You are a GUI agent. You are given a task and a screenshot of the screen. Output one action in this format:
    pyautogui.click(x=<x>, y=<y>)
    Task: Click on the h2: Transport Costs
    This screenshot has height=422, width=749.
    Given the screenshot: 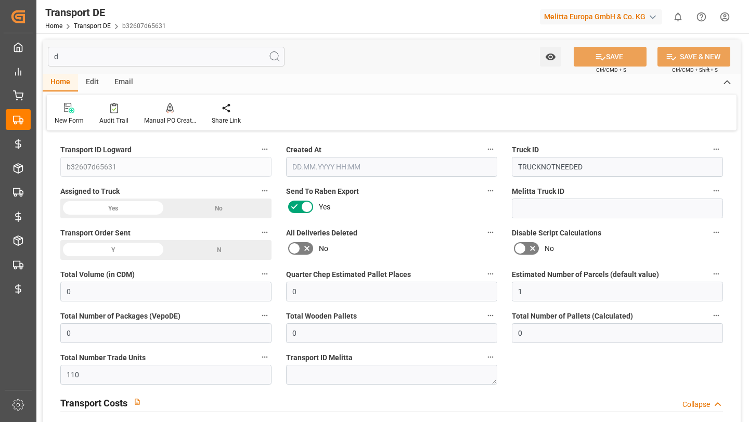 What is the action you would take?
    pyautogui.click(x=94, y=403)
    